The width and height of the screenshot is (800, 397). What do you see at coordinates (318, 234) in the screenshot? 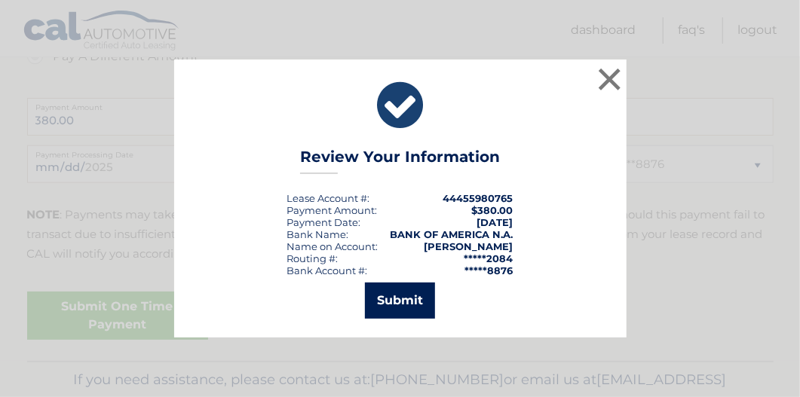
I see `div: Bank Name:` at bounding box center [318, 234].